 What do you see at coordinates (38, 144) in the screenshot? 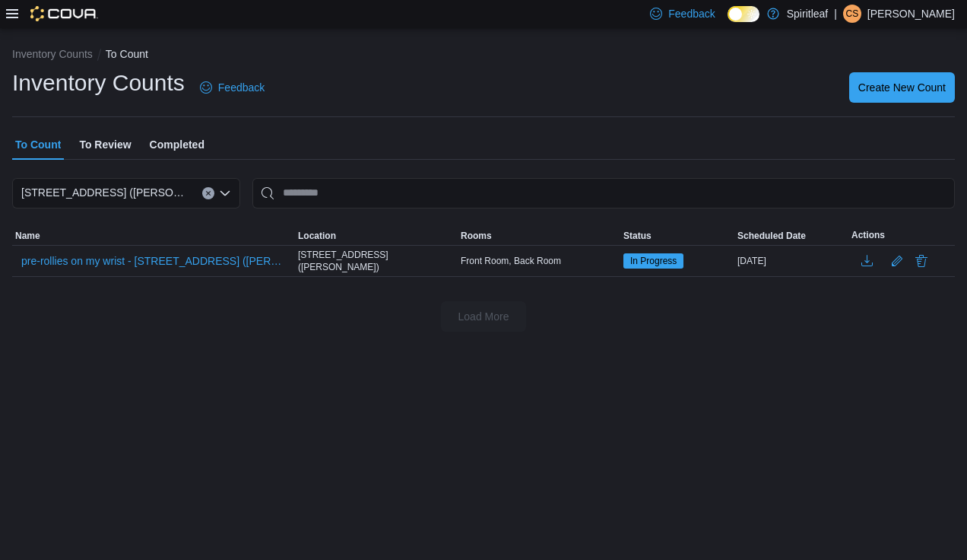
I see `span: To Count` at bounding box center [38, 144].